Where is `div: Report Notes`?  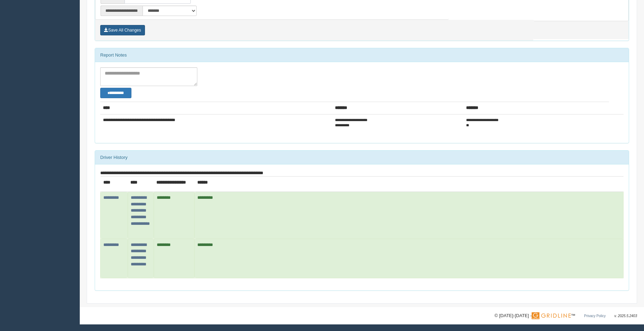 div: Report Notes is located at coordinates (362, 55).